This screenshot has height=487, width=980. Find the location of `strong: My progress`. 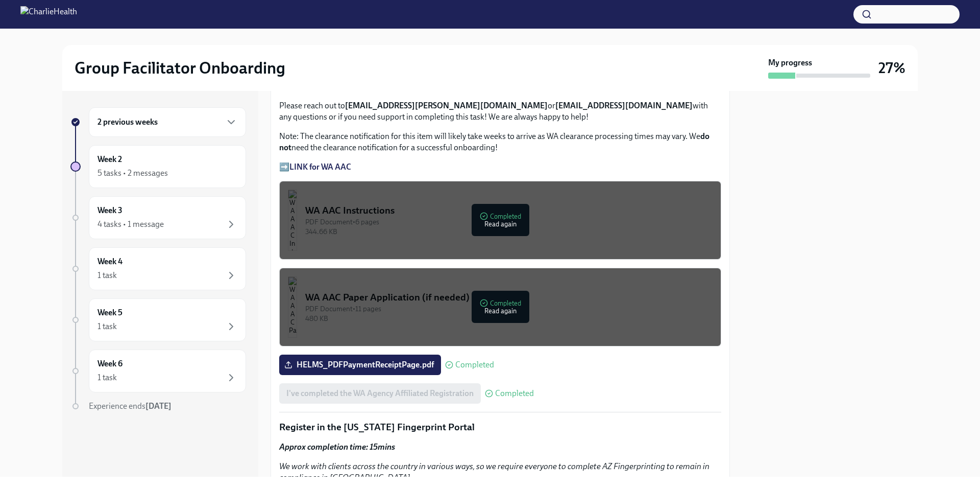

strong: My progress is located at coordinates (790, 63).